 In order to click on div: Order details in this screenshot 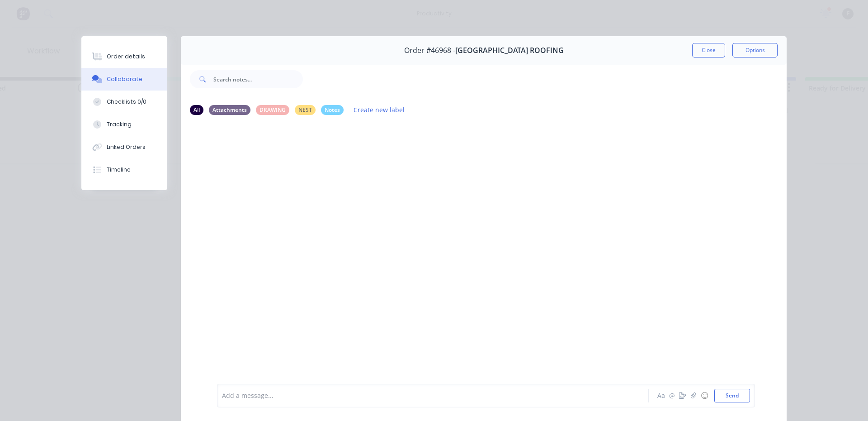, I will do `click(126, 56)`.